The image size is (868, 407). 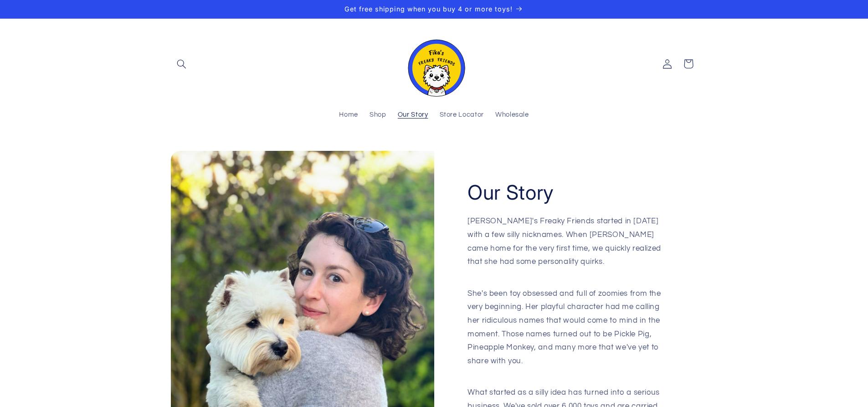 I want to click on span: Home, so click(x=348, y=114).